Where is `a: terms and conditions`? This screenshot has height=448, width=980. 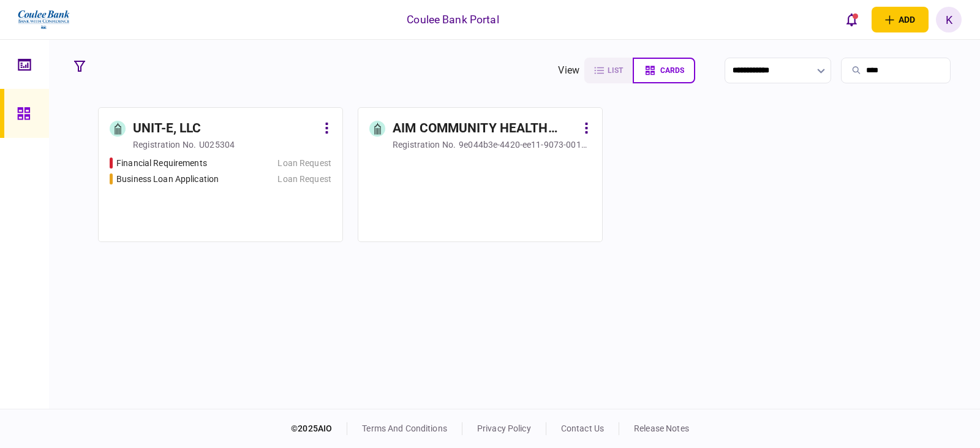
a: terms and conditions is located at coordinates (404, 428).